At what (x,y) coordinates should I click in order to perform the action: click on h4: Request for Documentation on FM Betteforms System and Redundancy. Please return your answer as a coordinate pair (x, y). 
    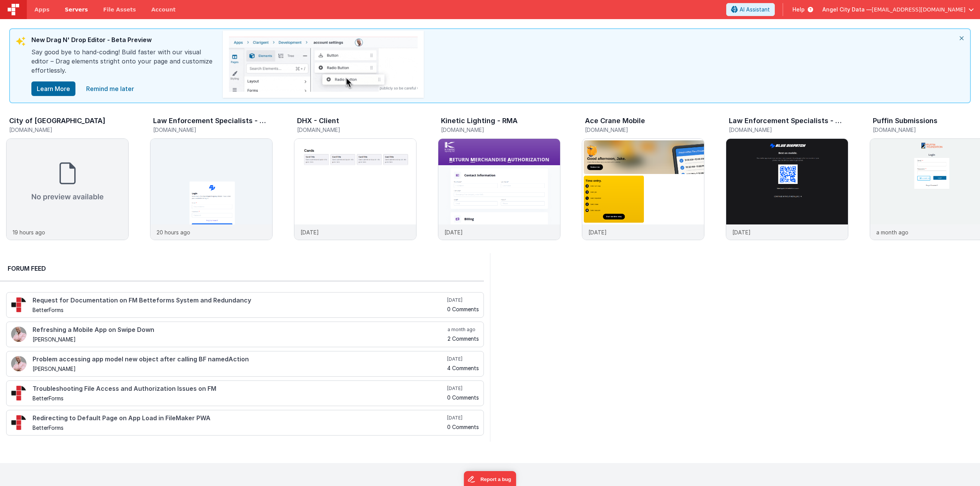
    Looking at the image, I should click on (239, 300).